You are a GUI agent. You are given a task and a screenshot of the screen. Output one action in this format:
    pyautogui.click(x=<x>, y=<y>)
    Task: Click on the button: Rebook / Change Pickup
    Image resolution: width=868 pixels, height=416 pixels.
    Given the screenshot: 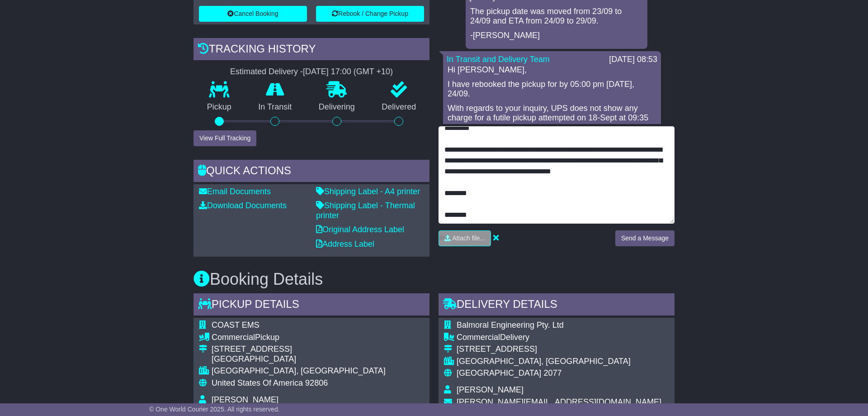 What is the action you would take?
    pyautogui.click(x=370, y=13)
    